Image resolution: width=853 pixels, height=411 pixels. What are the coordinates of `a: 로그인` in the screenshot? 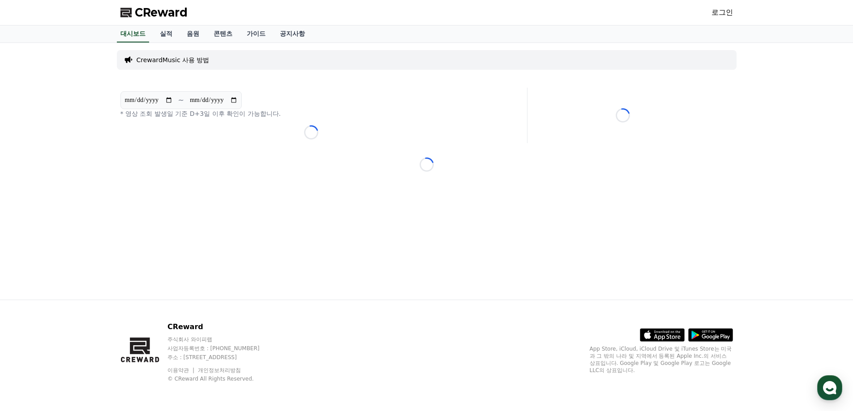 It's located at (722, 13).